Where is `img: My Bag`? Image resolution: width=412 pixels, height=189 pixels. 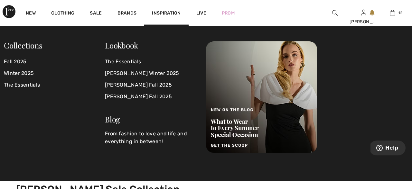
img: My Bag is located at coordinates (393, 13).